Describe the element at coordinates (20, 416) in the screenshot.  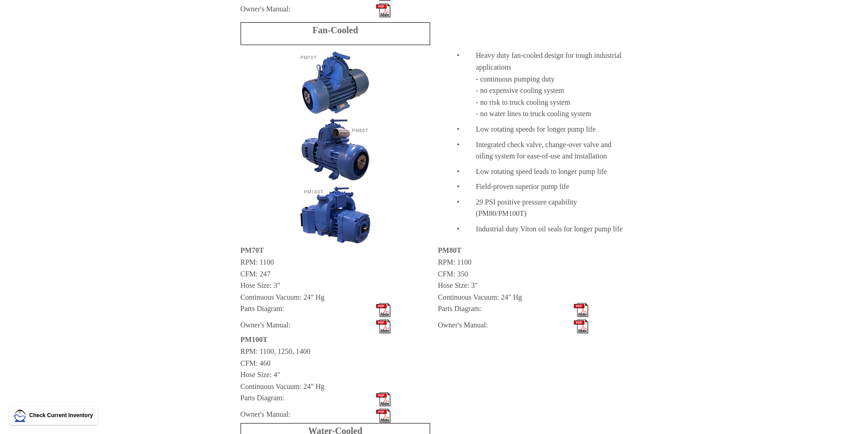
I see `img: LMT Icon` at that location.